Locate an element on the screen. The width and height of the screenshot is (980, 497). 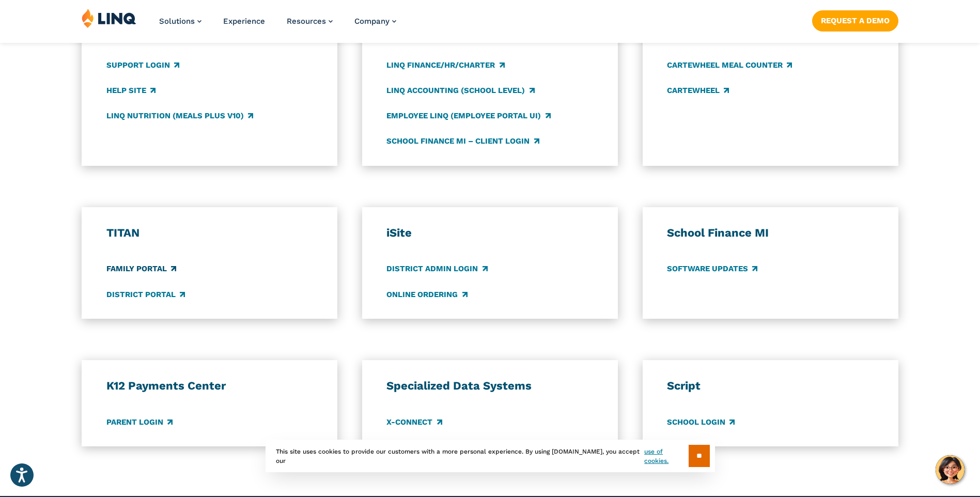
span: Resources is located at coordinates (306, 21).